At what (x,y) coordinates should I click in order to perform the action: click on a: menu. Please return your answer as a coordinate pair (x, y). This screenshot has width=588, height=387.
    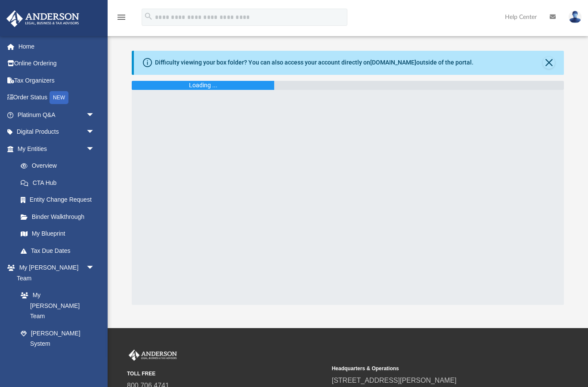
    Looking at the image, I should click on (122, 20).